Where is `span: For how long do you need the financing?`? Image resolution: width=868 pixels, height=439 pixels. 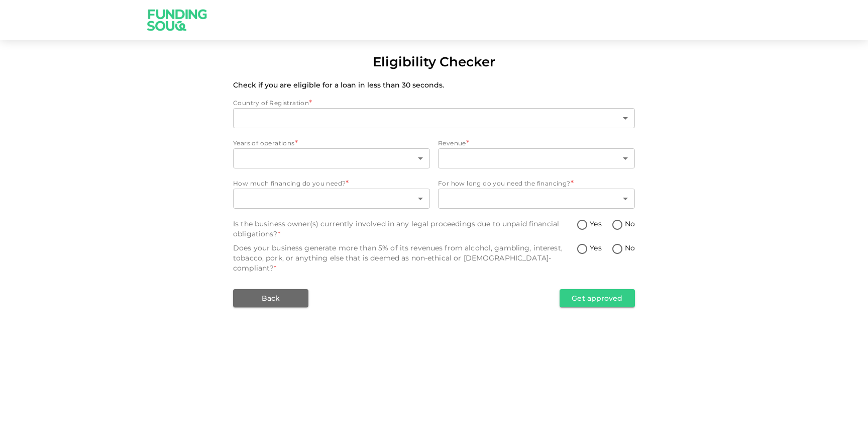 span: For how long do you need the financing? is located at coordinates (504, 183).